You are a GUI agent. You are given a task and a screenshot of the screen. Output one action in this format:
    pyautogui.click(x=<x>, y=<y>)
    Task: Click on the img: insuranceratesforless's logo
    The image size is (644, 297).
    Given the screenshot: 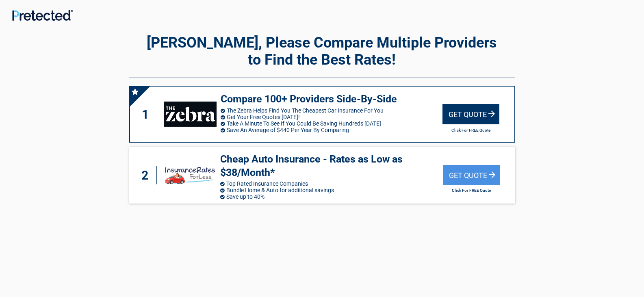 What is the action you would take?
    pyautogui.click(x=190, y=175)
    